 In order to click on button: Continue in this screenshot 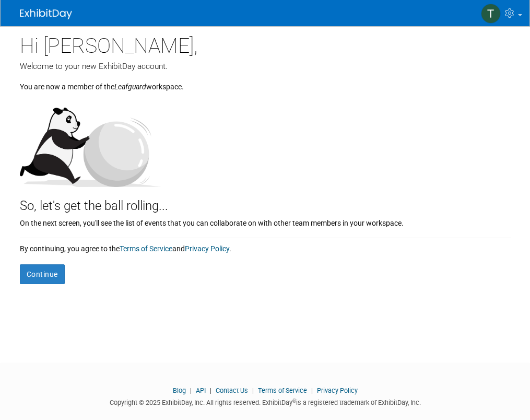, I will do `click(43, 274)`.